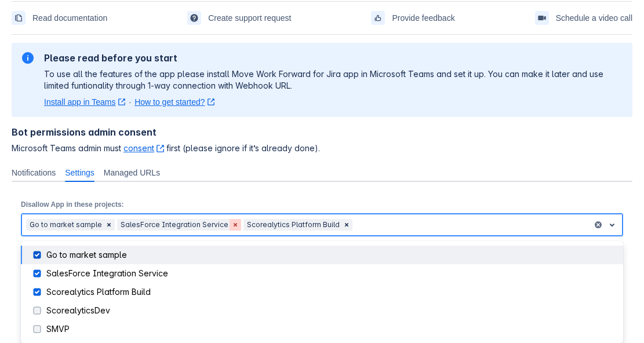 The height and width of the screenshot is (343, 644). Describe the element at coordinates (143, 148) in the screenshot. I see `a: consent` at that location.